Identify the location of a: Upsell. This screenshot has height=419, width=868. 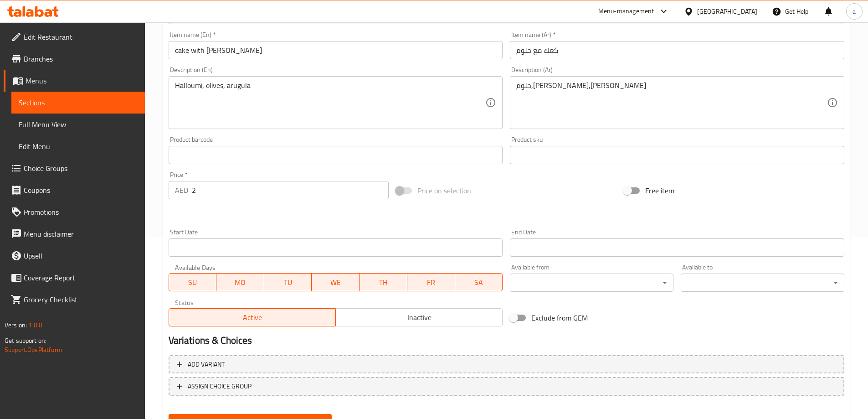
(74, 256).